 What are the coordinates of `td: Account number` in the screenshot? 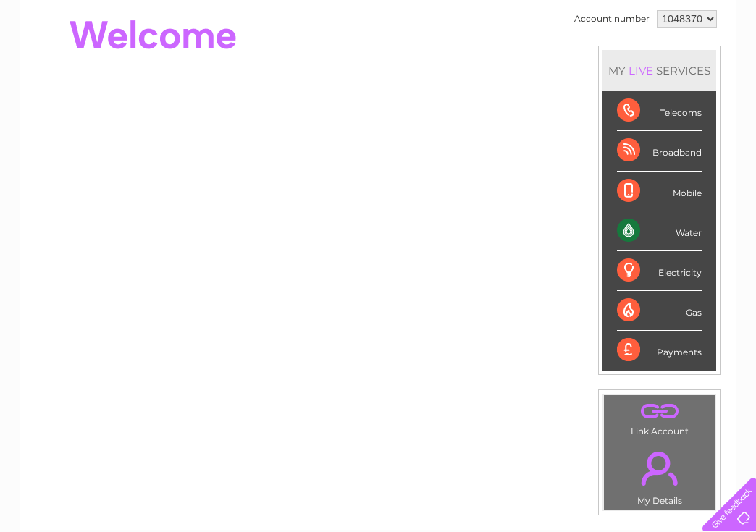 It's located at (612, 18).